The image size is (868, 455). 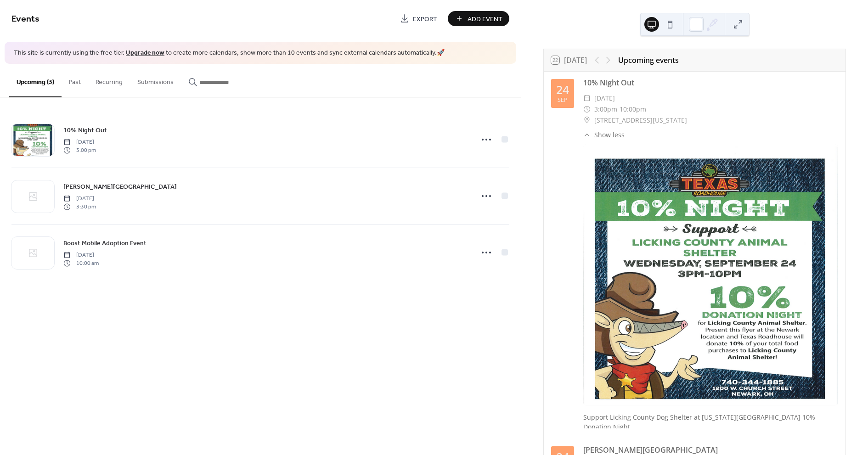 What do you see at coordinates (229, 53) in the screenshot?
I see `span: This site is currently using the free tier. to create more calendars, show more than 10 events an...` at bounding box center [229, 53].